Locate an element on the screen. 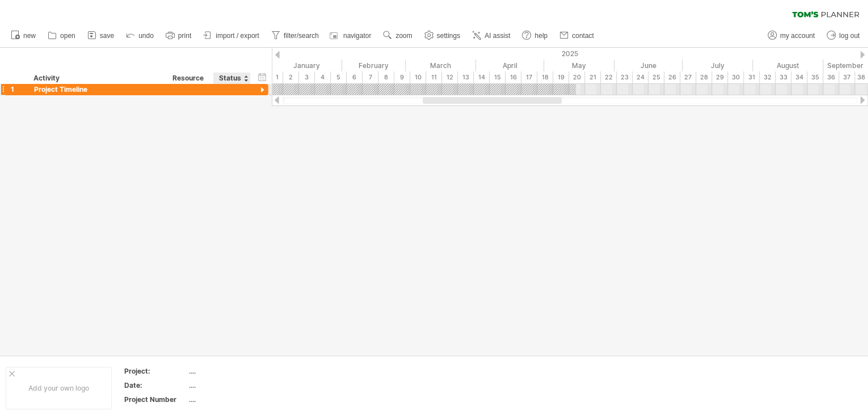  div: 15 is located at coordinates (498, 77).